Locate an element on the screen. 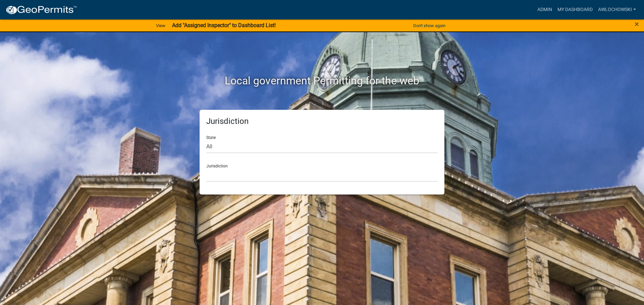 This screenshot has height=305, width=644. a: View is located at coordinates (160, 25).